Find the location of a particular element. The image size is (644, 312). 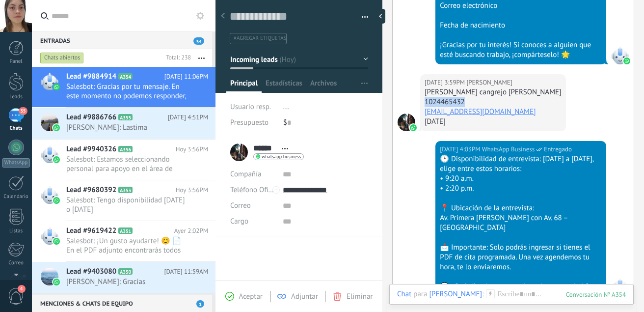

div: 354 is located at coordinates (596, 294).